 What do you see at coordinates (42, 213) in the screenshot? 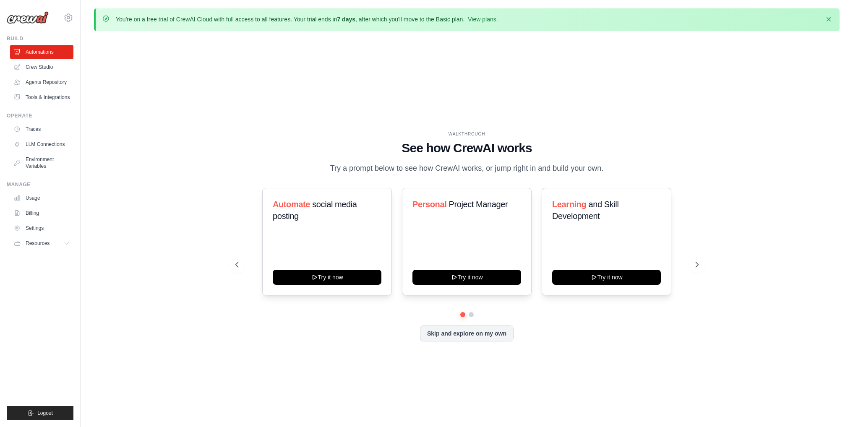
I see `a: Billing` at bounding box center [42, 213].